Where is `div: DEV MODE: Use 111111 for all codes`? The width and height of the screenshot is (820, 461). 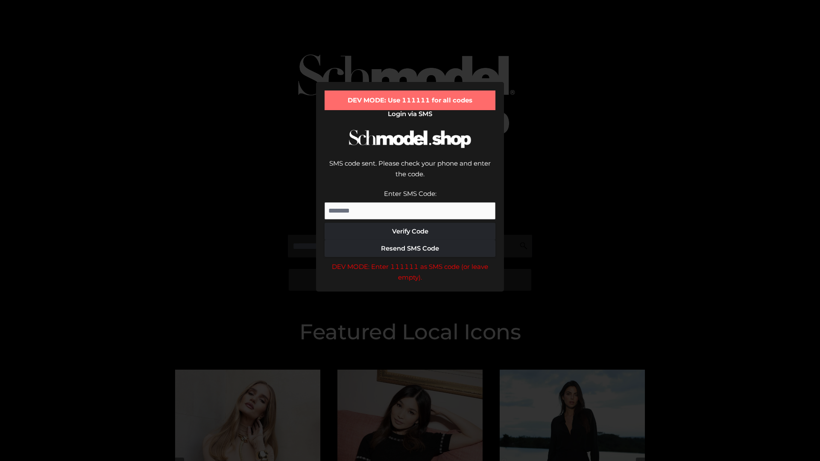
div: DEV MODE: Use 111111 for all codes is located at coordinates (410, 100).